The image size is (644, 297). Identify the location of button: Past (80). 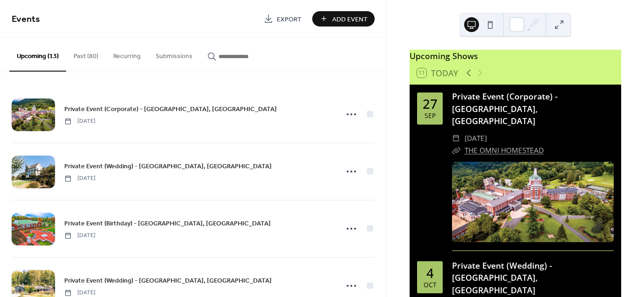
(86, 54).